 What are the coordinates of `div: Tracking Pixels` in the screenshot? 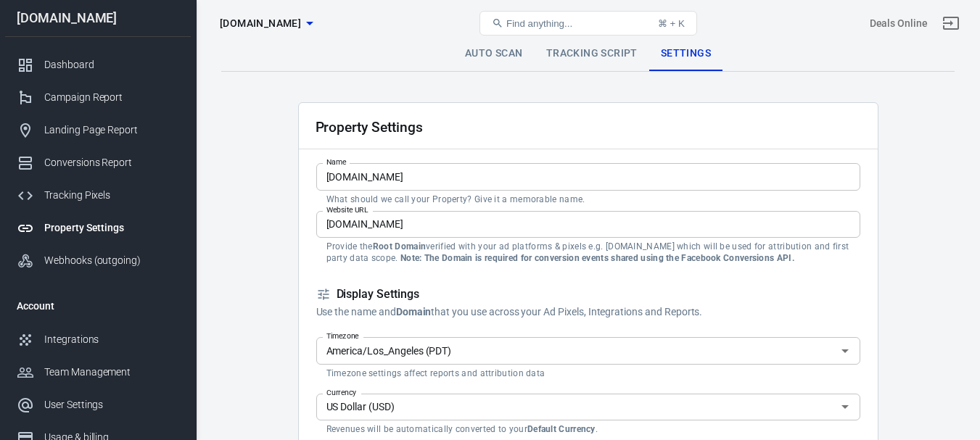 It's located at (112, 195).